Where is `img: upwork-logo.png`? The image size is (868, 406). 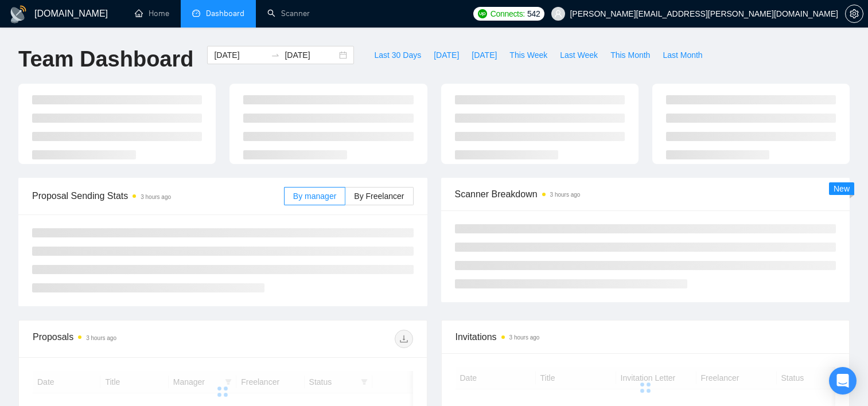 img: upwork-logo.png is located at coordinates (483, 14).